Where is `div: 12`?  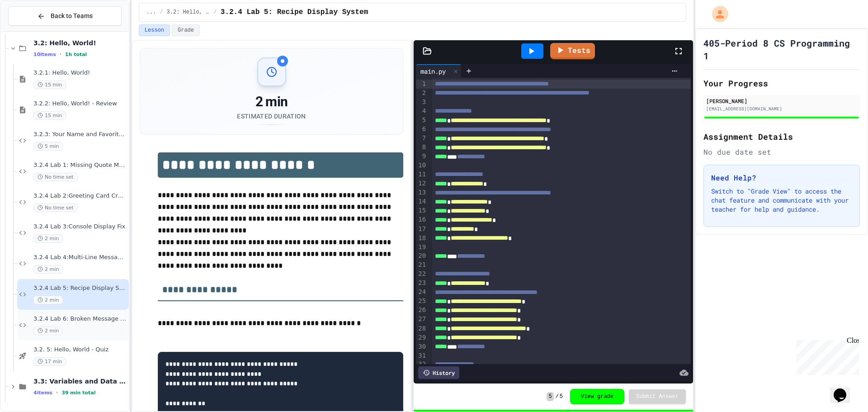 div: 12 is located at coordinates (421, 184).